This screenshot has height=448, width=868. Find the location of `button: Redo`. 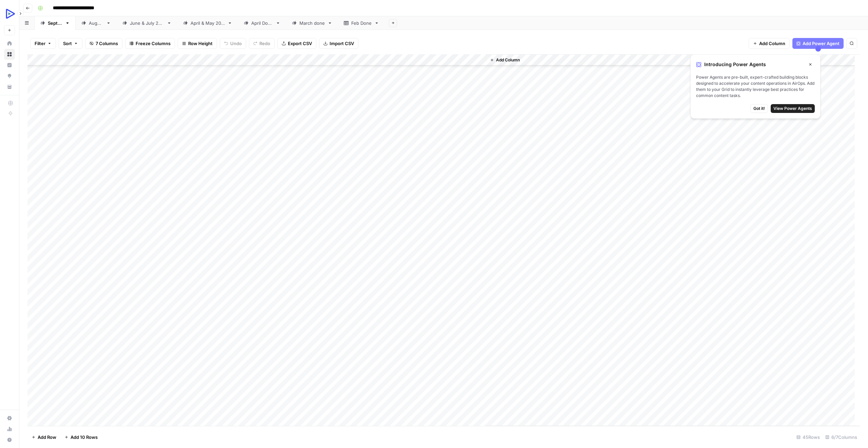

button: Redo is located at coordinates (262, 43).